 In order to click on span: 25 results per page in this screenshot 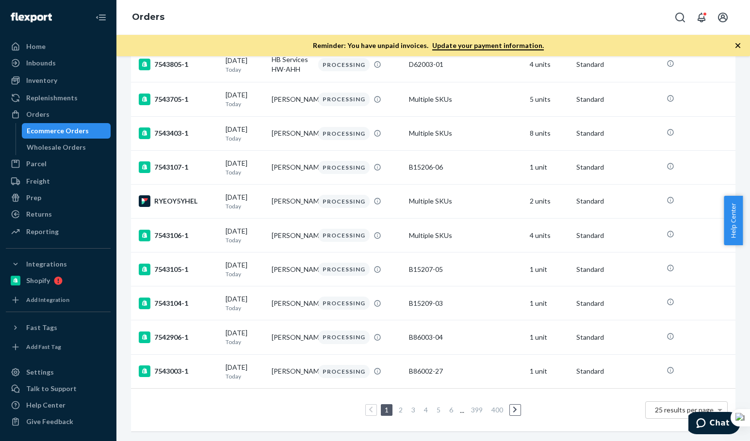, I will do `click(684, 410)`.